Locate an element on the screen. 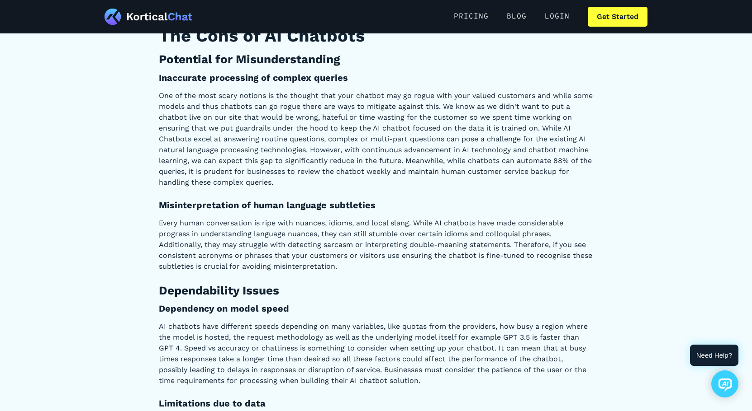 The height and width of the screenshot is (411, 752). p: One of the most scary notions is the thought that your chatbot may go rogue with your valued cust... is located at coordinates (376, 139).